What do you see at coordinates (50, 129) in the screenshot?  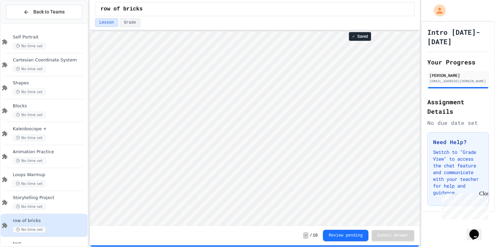 I see `span: Kaleidoscope +` at bounding box center [50, 129].